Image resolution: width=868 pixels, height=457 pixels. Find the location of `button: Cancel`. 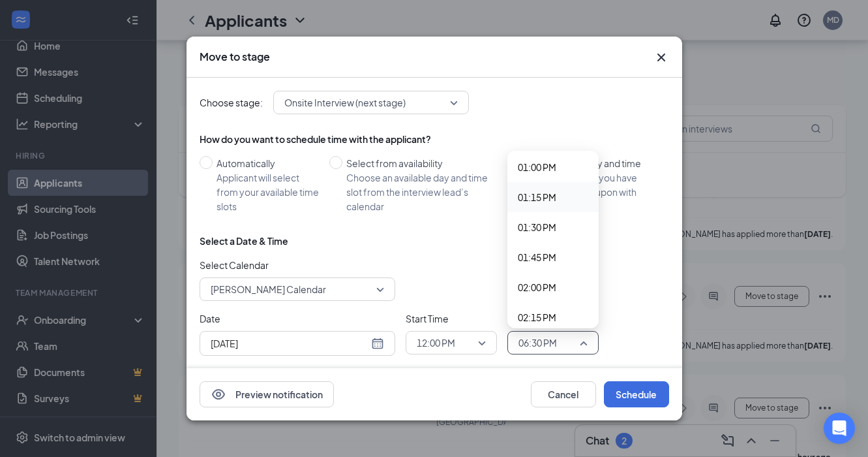

button: Cancel is located at coordinates (563, 394).